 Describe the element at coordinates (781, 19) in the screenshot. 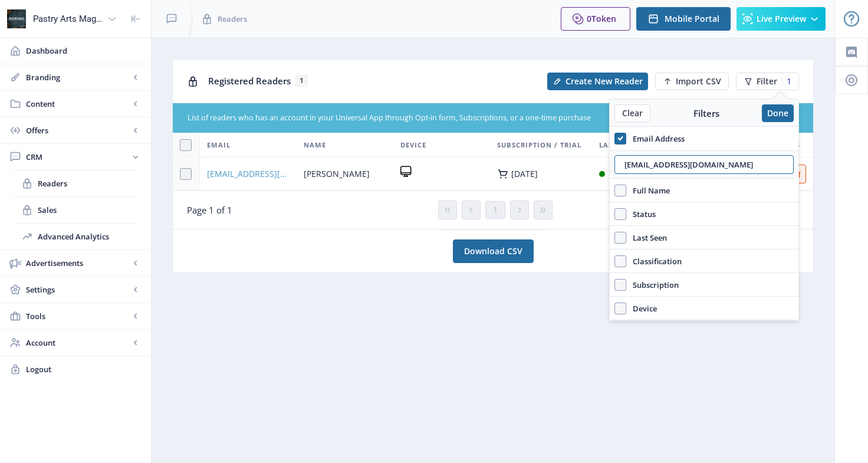

I see `span: Live Preview` at that location.